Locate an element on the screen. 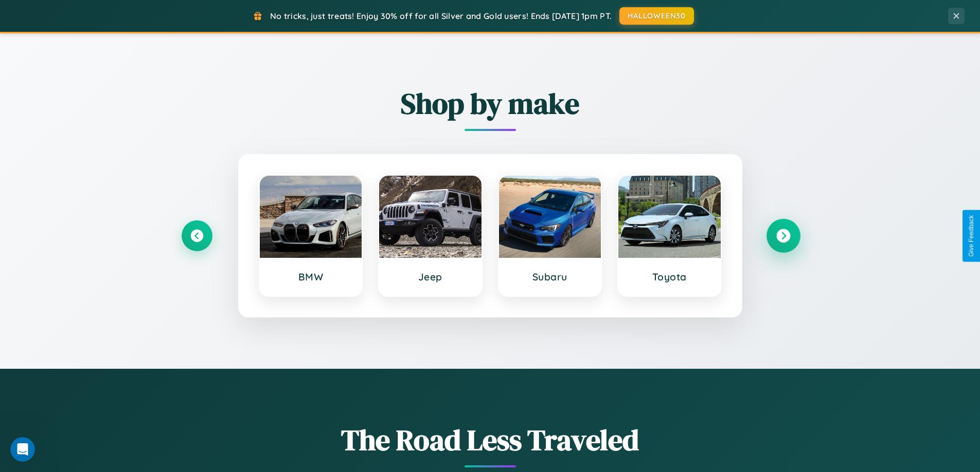 The image size is (980, 472). h3: BMW is located at coordinates (311, 277).